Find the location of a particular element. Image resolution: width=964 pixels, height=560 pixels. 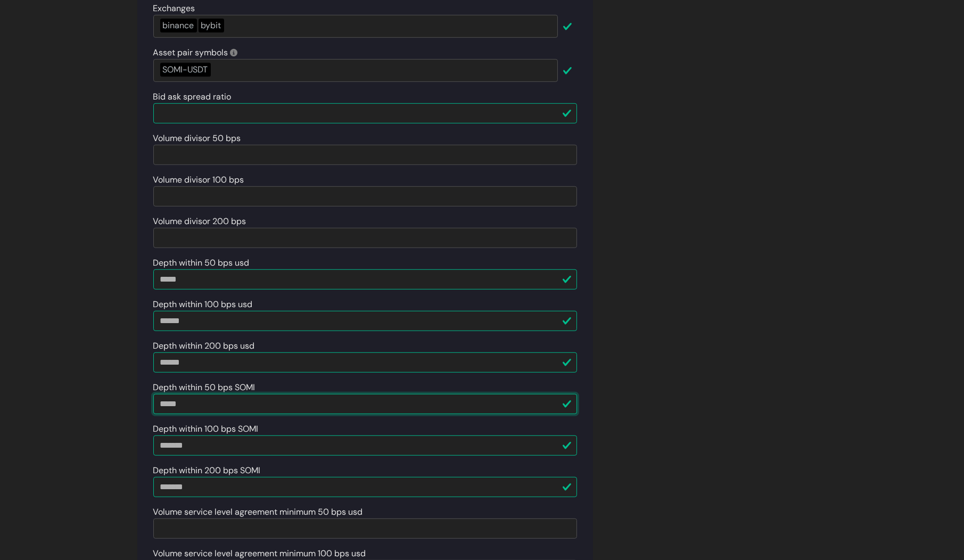

label: Depth within 200 bps SOMI is located at coordinates (207, 471).